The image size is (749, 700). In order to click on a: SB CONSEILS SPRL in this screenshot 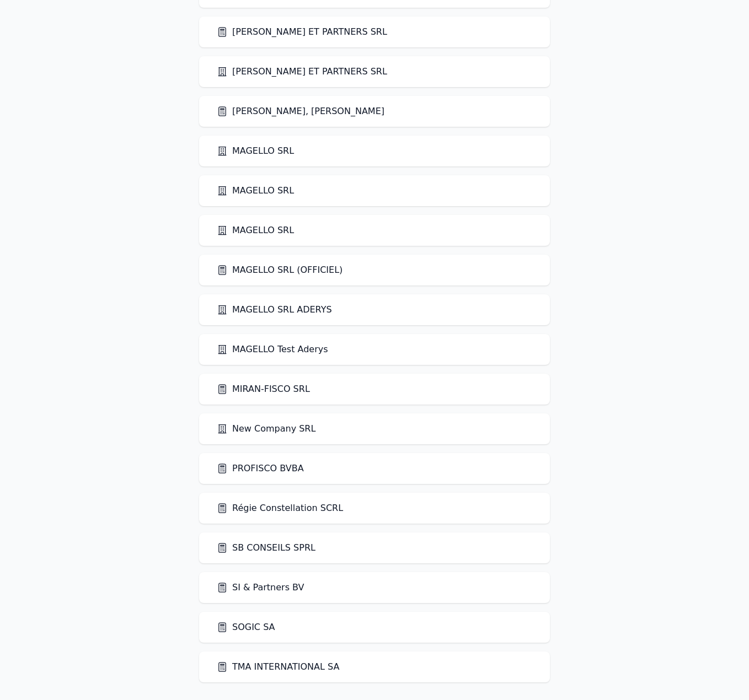, I will do `click(266, 548)`.